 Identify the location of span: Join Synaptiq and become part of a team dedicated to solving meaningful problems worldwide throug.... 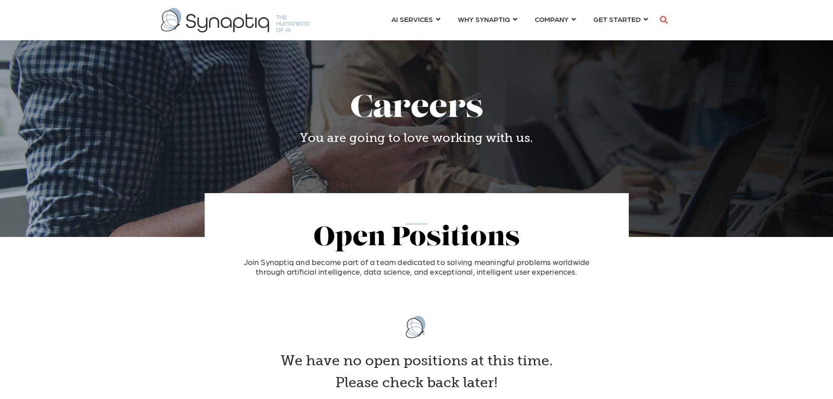
(417, 266).